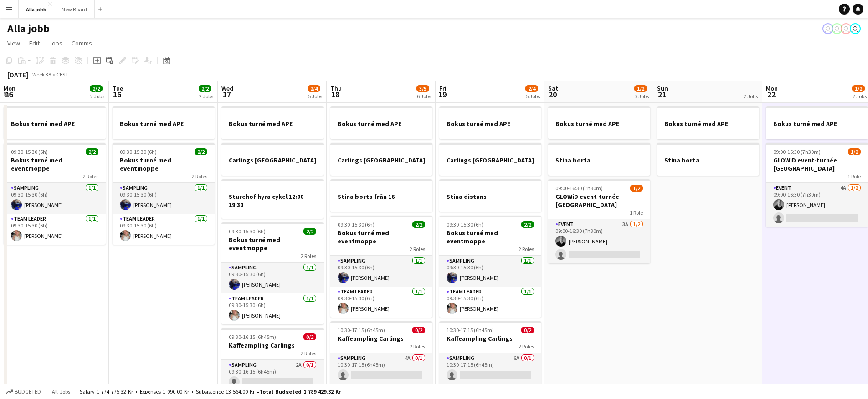 This screenshot has width=868, height=399. Describe the element at coordinates (273, 201) in the screenshot. I see `h3: Sturehof hyra cykel 12:00-19:30` at that location.